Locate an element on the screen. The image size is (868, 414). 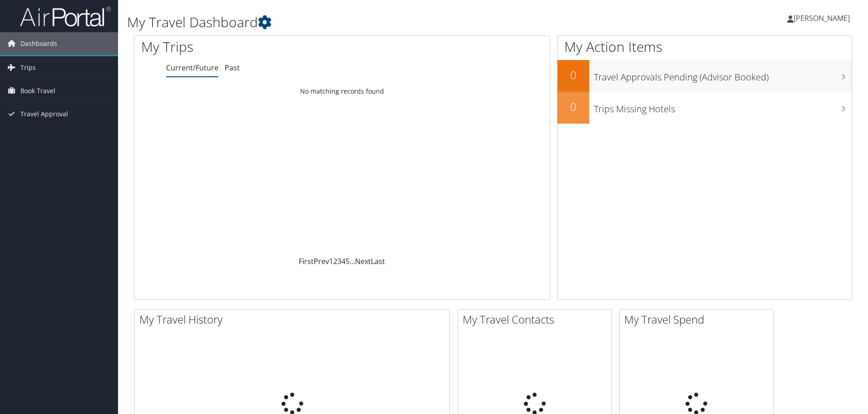
span: Travel Approval is located at coordinates (44, 114).